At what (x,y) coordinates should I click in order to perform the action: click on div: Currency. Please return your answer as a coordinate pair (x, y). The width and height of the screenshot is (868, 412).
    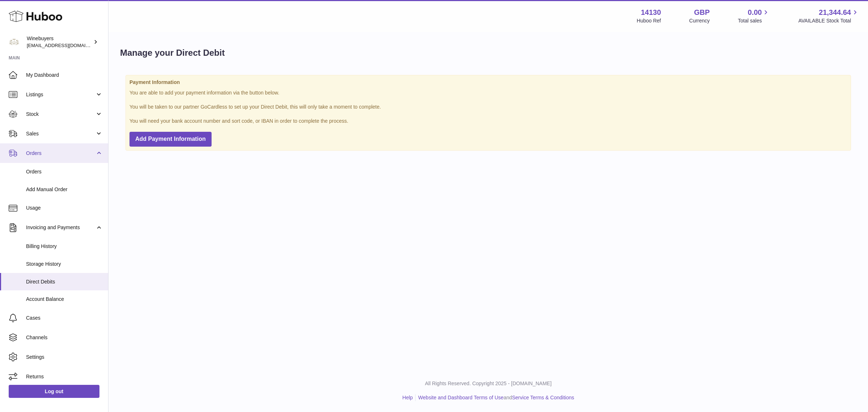
    Looking at the image, I should click on (700, 21).